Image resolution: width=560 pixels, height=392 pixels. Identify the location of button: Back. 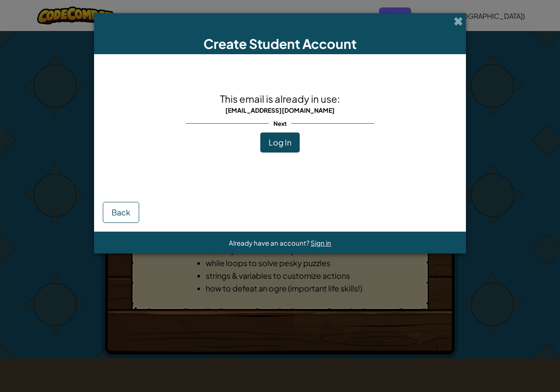
(121, 213).